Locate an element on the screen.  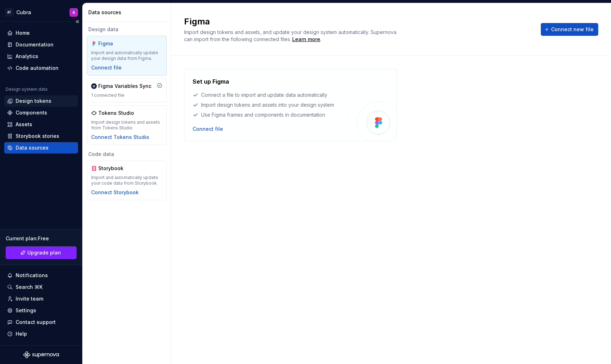
div: AT is located at coordinates (9, 13).